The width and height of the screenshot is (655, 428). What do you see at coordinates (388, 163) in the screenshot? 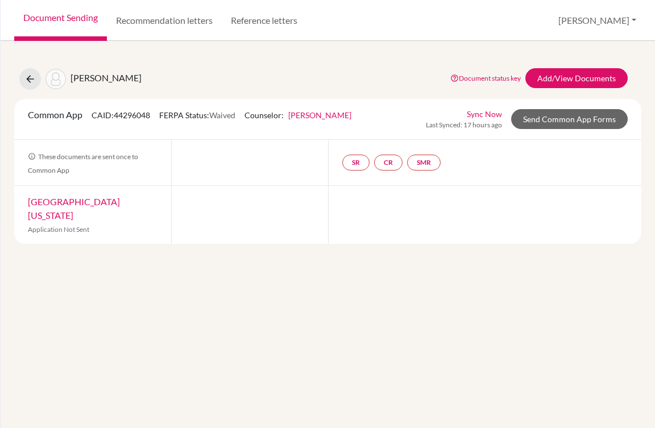
I see `a: CR` at bounding box center [388, 163].